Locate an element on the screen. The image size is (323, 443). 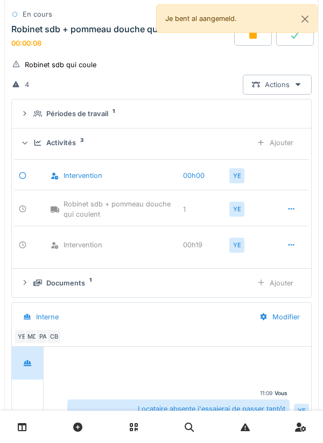
summary: Périodes de travail1 is located at coordinates (161, 114).